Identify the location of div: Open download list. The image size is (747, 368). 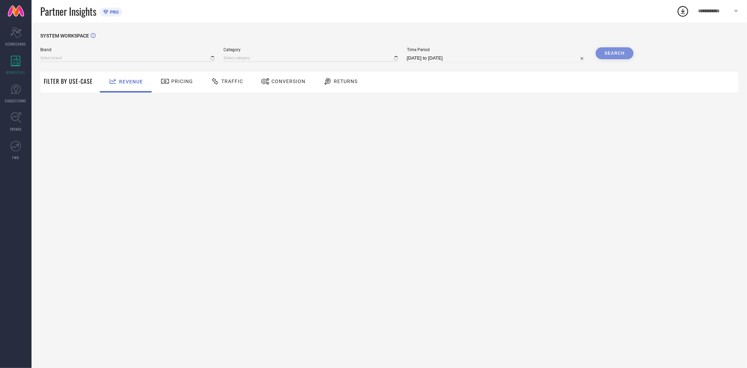
(683, 11).